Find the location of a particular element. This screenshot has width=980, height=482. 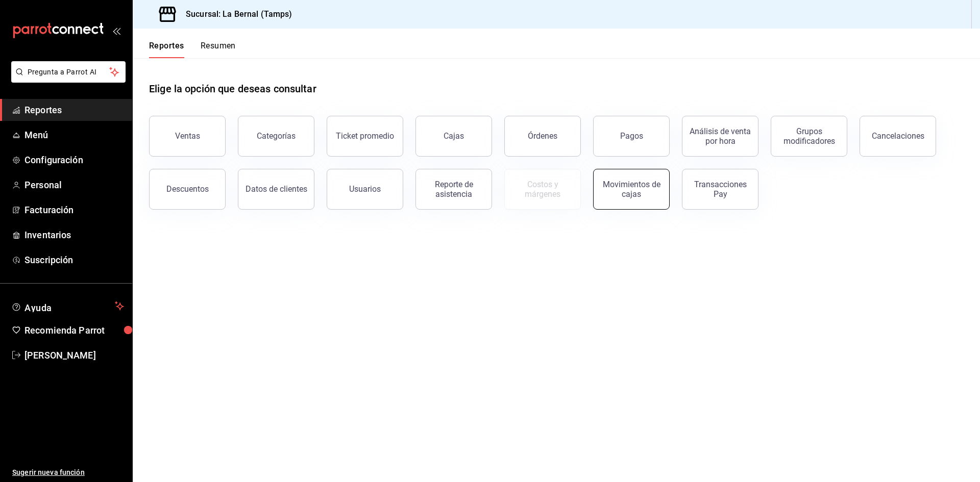

div: Pagos is located at coordinates (631, 135).